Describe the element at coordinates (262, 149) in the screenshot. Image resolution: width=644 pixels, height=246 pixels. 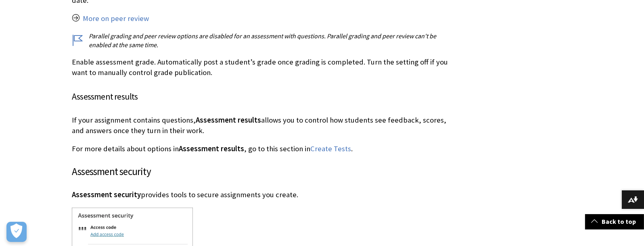
I see `p: For more details about options in , go to this section in .` at that location.